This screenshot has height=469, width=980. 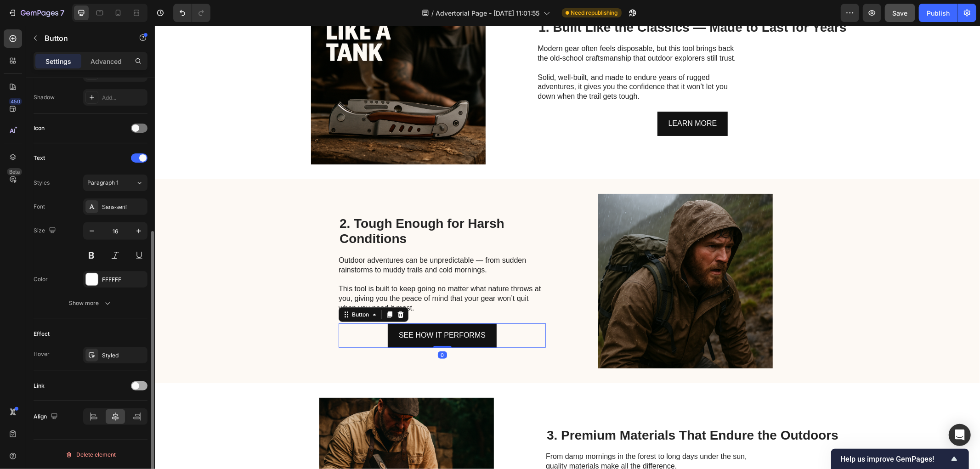 What do you see at coordinates (40, 280) in the screenshot?
I see `div: Color` at bounding box center [40, 280].